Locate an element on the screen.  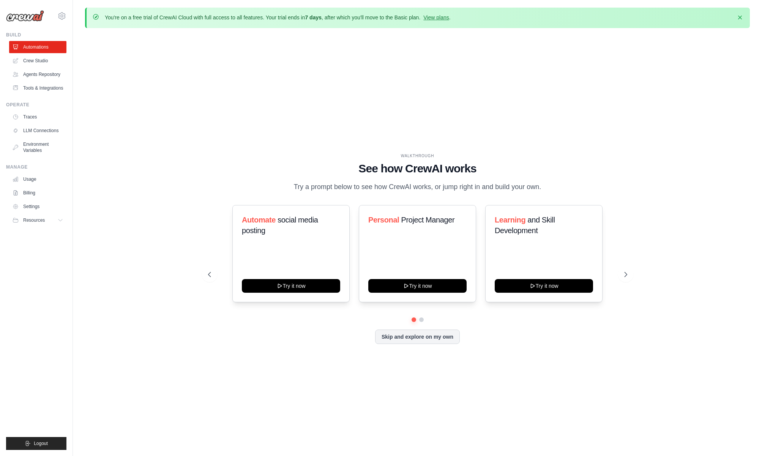
span: and Skill Development is located at coordinates (525, 225).